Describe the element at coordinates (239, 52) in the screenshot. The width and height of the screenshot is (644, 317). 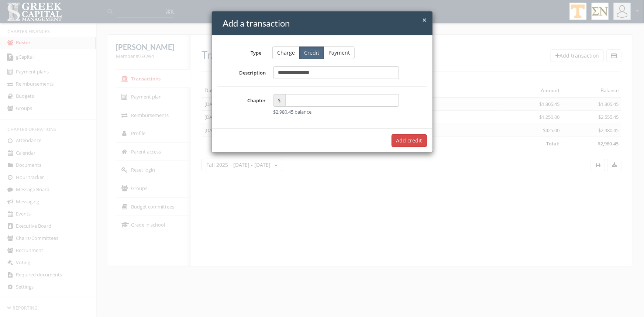
I see `label: Type` at that location.